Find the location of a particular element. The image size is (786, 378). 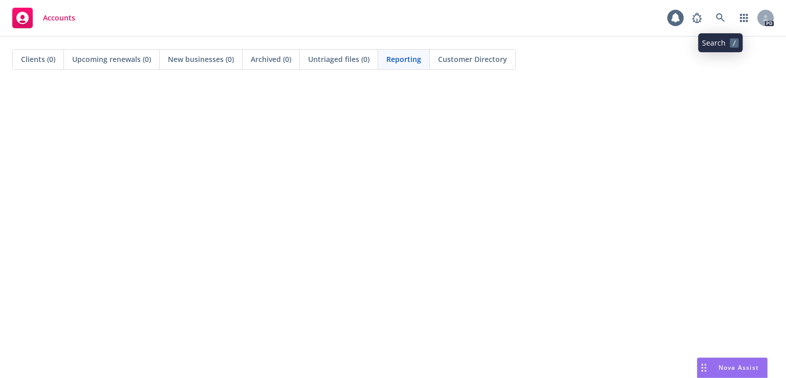

span: Customer Directory is located at coordinates (472, 59).